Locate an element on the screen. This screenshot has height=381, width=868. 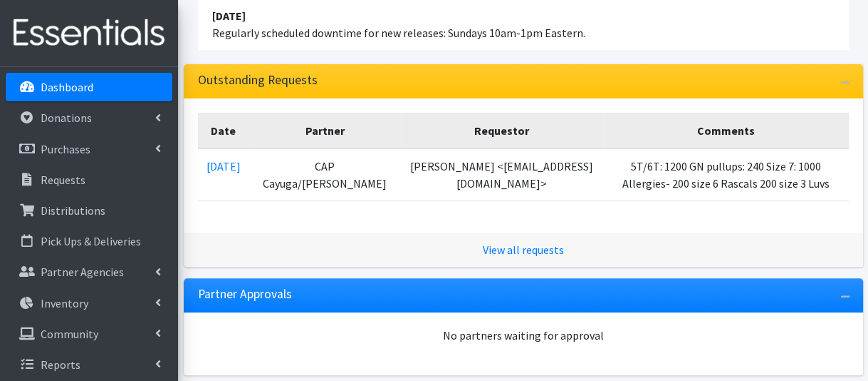
a: Partner Agencies is located at coordinates (89, 272).